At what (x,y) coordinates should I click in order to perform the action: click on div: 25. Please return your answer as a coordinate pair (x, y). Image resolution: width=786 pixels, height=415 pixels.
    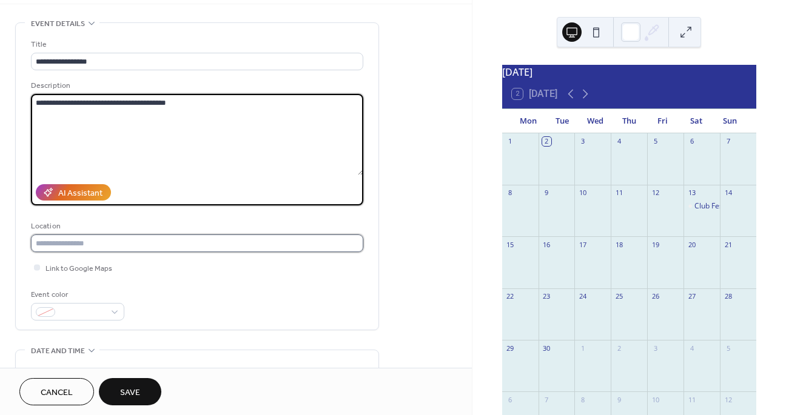
    Looking at the image, I should click on (618, 296).